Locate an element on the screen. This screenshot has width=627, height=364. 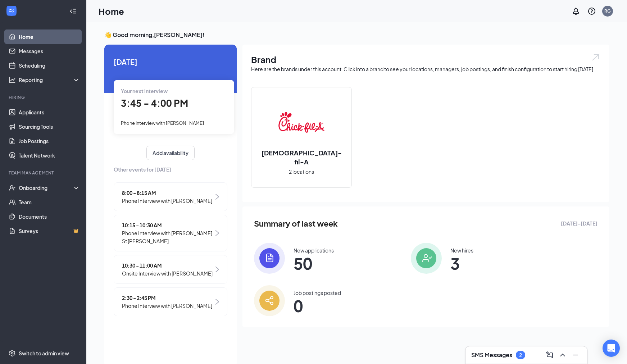
h1: Brand is located at coordinates (426, 59).